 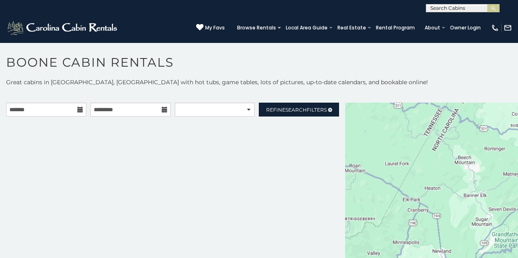 I want to click on a: About, so click(x=432, y=28).